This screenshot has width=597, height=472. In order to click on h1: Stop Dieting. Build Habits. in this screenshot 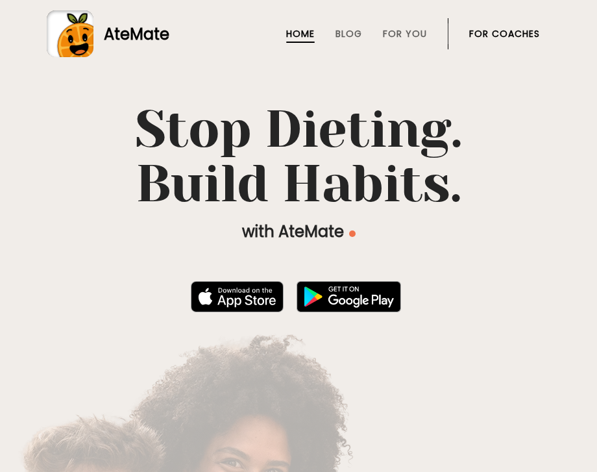, I will do `click(298, 156)`.